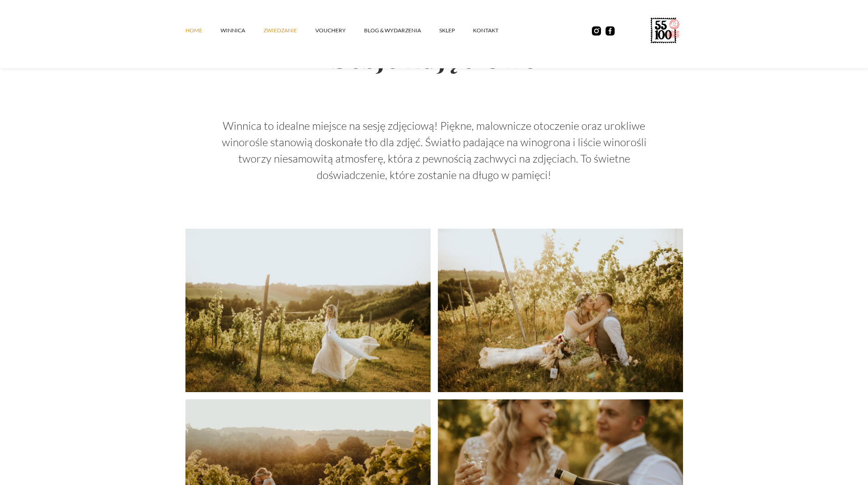 Image resolution: width=868 pixels, height=485 pixels. Describe the element at coordinates (203, 30) in the screenshot. I see `a: Home` at that location.